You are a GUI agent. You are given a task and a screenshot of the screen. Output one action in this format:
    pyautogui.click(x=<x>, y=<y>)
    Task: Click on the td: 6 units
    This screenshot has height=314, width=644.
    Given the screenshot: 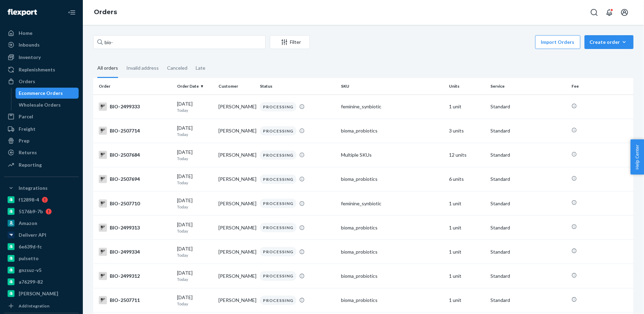 What is the action you would take?
    pyautogui.click(x=467, y=179)
    